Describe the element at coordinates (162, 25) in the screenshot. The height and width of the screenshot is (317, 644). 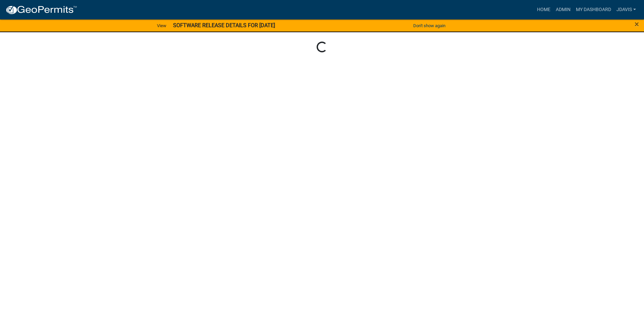
I see `a: View` at that location.